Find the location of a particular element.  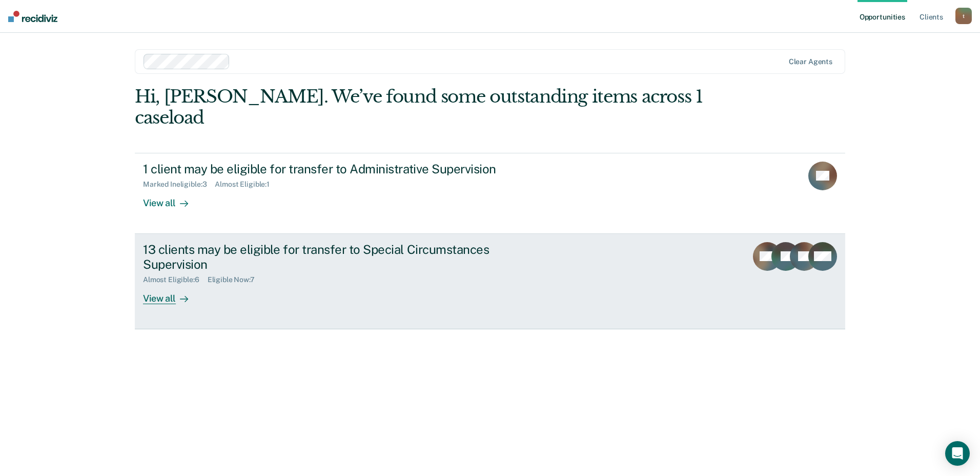

button: t is located at coordinates (964, 16).